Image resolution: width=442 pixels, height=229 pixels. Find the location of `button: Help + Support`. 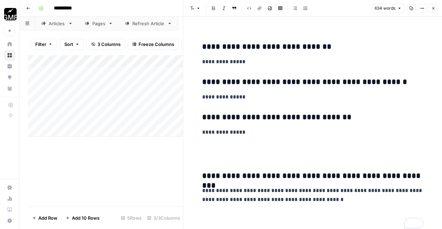

button: Help + Support is located at coordinates (10, 221).